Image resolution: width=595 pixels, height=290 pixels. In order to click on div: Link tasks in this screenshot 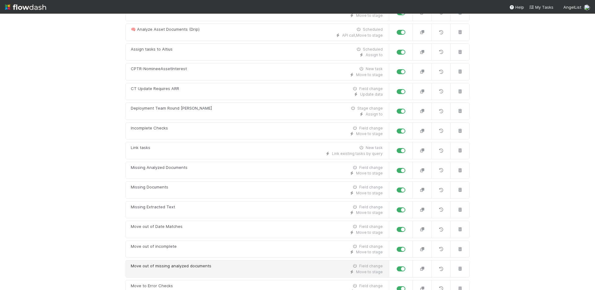, I will do `click(140, 148)`.